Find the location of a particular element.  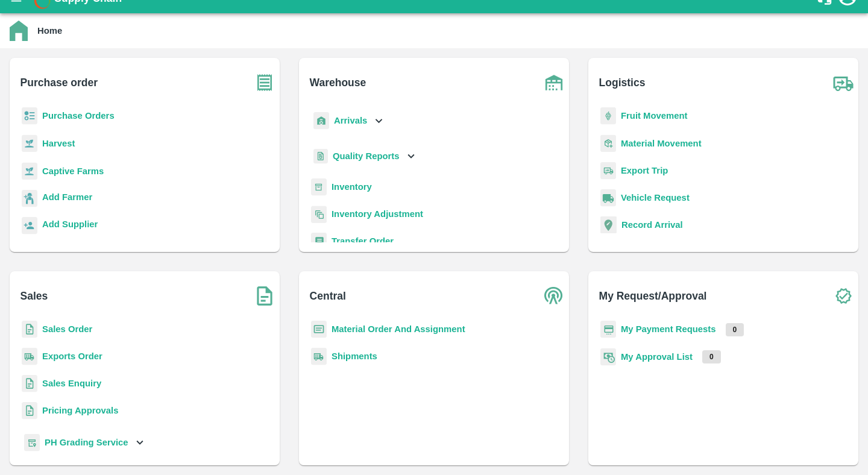

a: Harvest is located at coordinates (58, 143).